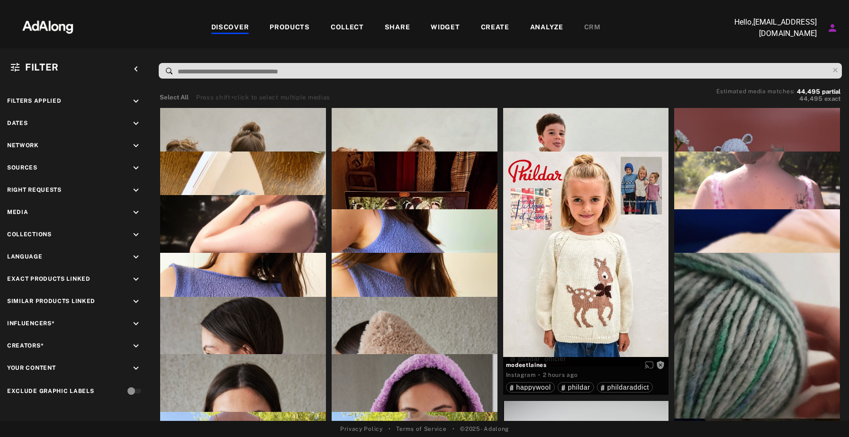  What do you see at coordinates (48, 26) in the screenshot?
I see `img: 63233d7d88ed69de3c212112c67096b6.png` at bounding box center [48, 26].